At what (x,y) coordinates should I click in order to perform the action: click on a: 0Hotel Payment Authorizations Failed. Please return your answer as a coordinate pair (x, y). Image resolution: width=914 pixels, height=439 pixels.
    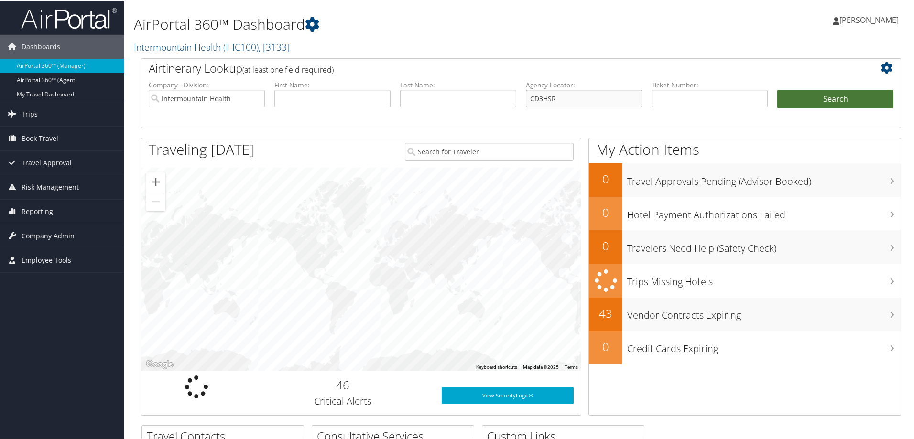
    Looking at the image, I should click on (745, 213).